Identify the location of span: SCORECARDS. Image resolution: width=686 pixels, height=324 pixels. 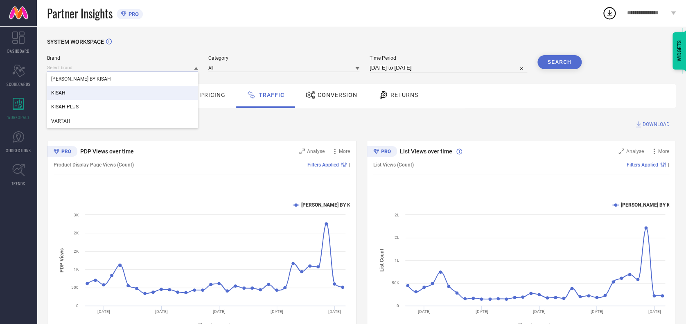
(18, 84).